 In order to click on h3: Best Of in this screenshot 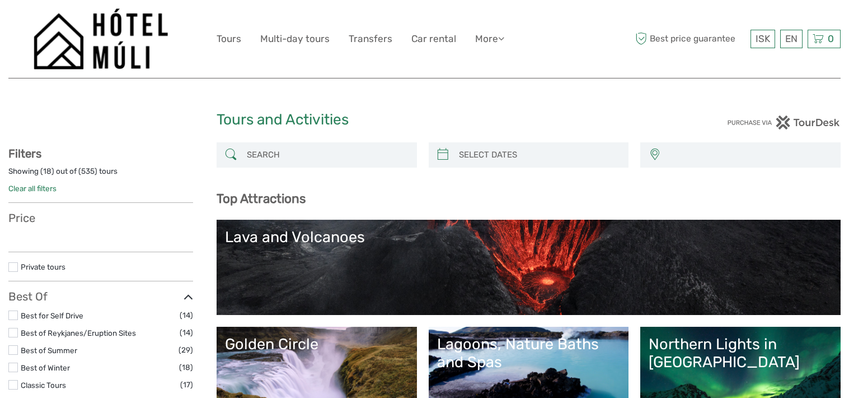, I will do `click(101, 296)`.